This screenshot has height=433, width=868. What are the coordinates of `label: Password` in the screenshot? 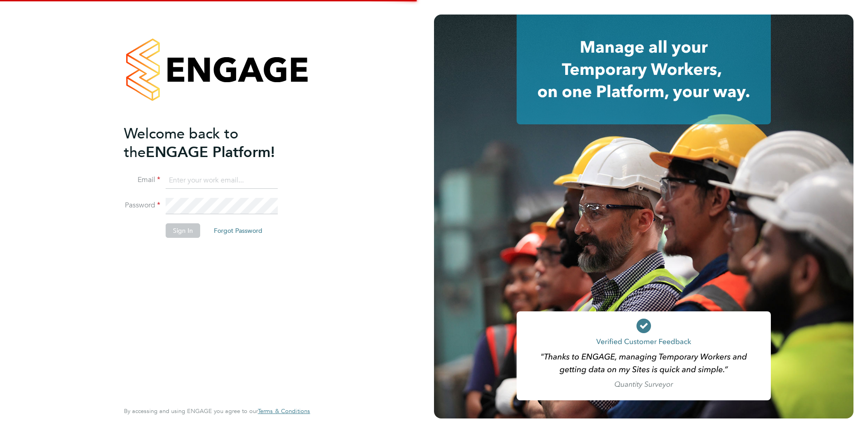 It's located at (142, 205).